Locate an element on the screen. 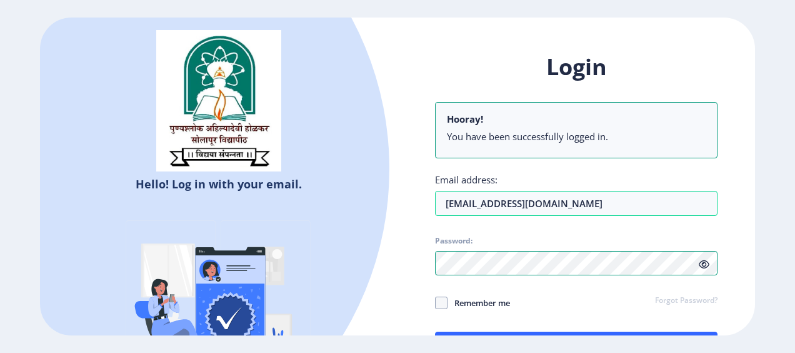 The width and height of the screenshot is (795, 353). label: Email address: is located at coordinates (466, 179).